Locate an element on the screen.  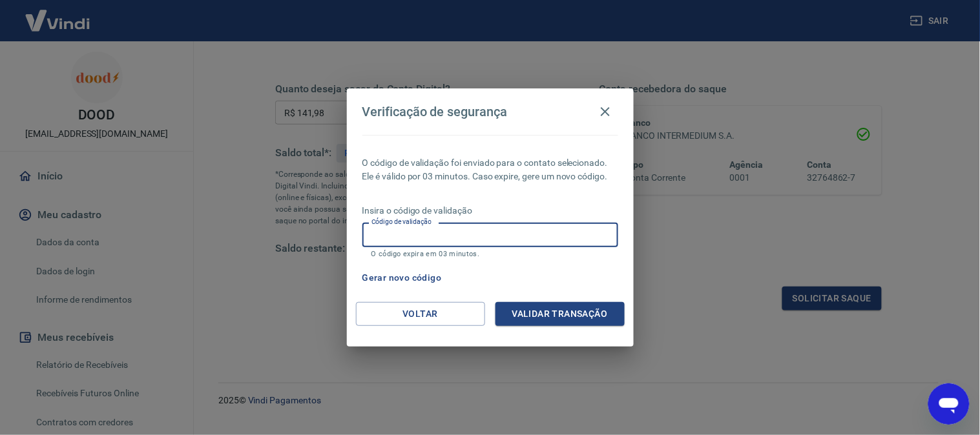
button: Voltar is located at coordinates (420, 314).